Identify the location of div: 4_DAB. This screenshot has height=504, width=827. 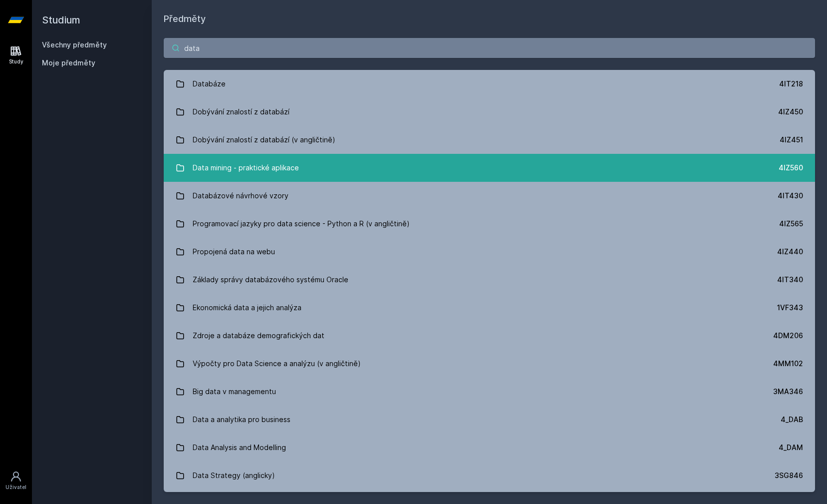
(792, 420).